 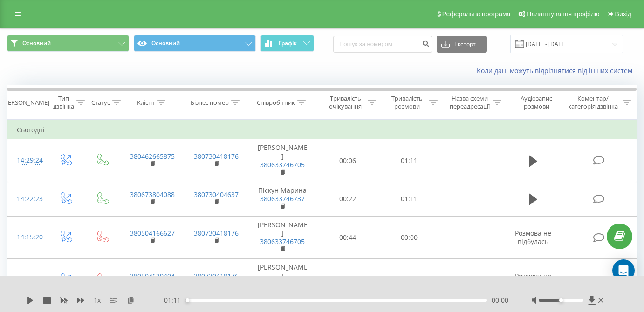 I want to click on div: 14:13:48, so click(x=27, y=280).